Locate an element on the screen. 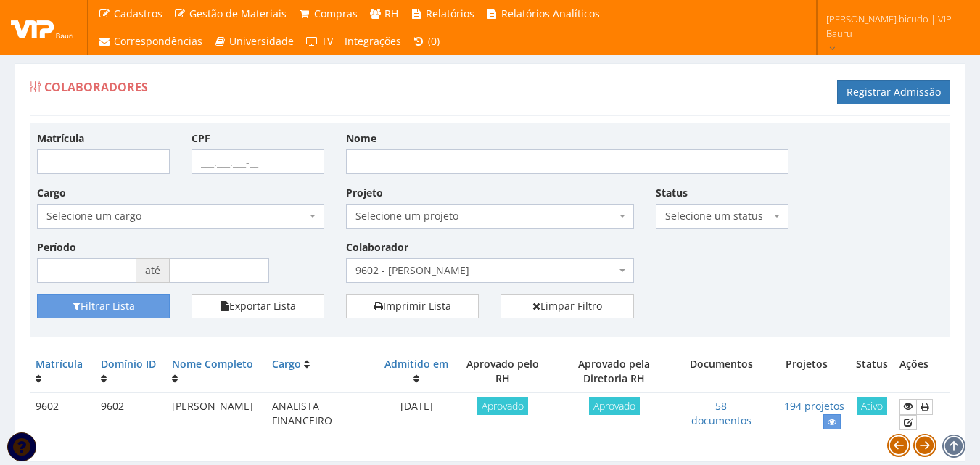 This screenshot has height=465, width=980. a: Registrar Admissão is located at coordinates (894, 92).